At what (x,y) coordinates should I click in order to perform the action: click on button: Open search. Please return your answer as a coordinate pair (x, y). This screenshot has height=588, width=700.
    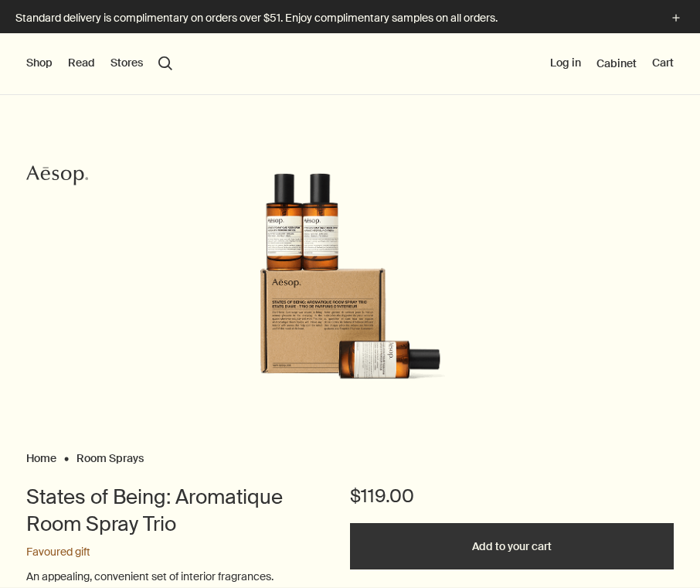
    Looking at the image, I should click on (166, 63).